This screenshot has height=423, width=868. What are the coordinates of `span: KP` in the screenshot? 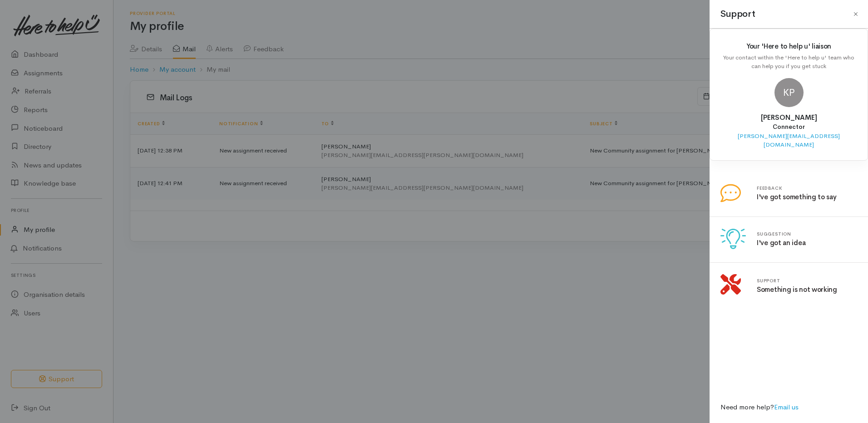 It's located at (789, 93).